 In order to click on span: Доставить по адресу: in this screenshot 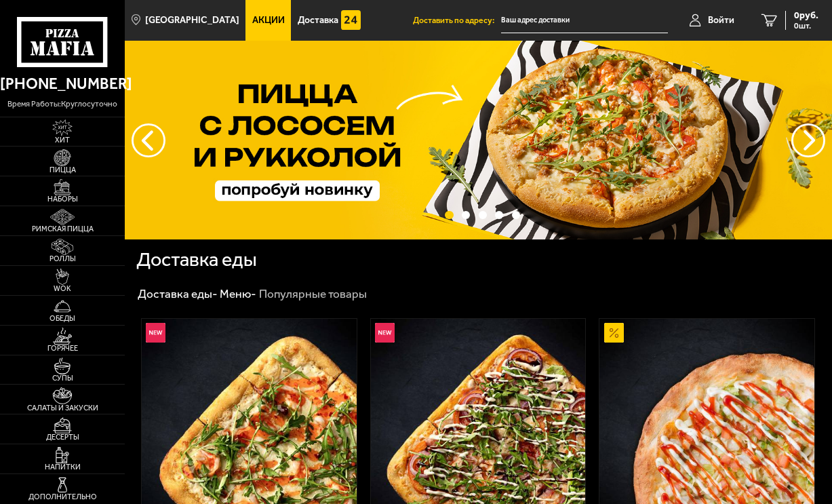, I will do `click(457, 20)`.